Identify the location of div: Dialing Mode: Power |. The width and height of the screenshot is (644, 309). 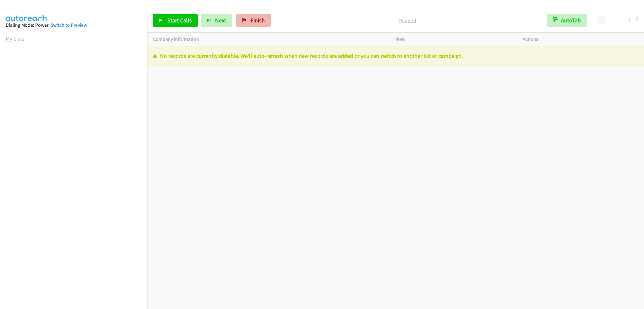
(73, 25).